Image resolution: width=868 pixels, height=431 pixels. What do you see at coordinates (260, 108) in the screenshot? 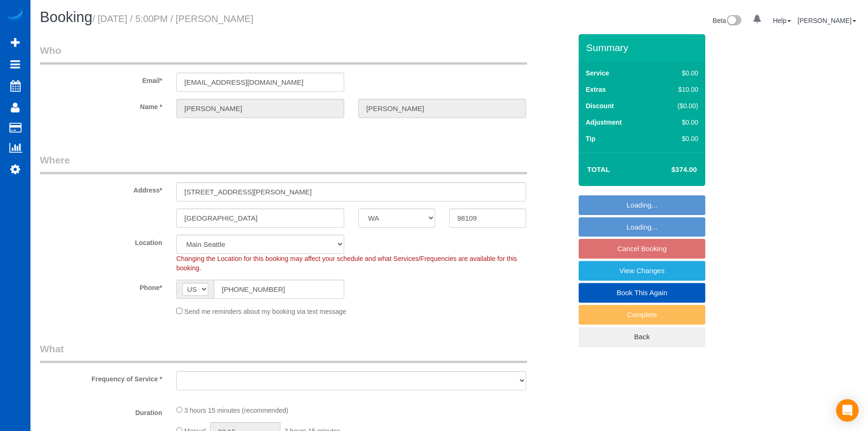
I see `input: First Name*` at bounding box center [260, 108].